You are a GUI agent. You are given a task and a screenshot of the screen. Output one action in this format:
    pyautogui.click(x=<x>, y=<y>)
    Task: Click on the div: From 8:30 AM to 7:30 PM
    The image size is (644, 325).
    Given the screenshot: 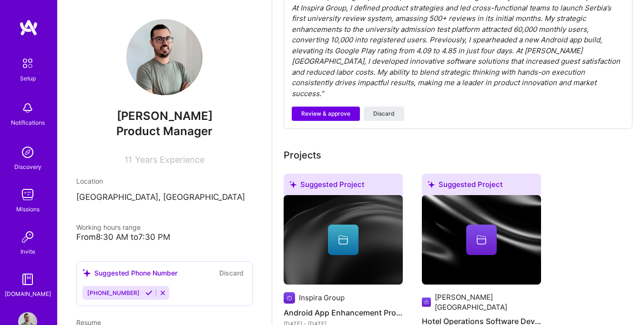 What is the action you would take?
    pyautogui.click(x=164, y=237)
    